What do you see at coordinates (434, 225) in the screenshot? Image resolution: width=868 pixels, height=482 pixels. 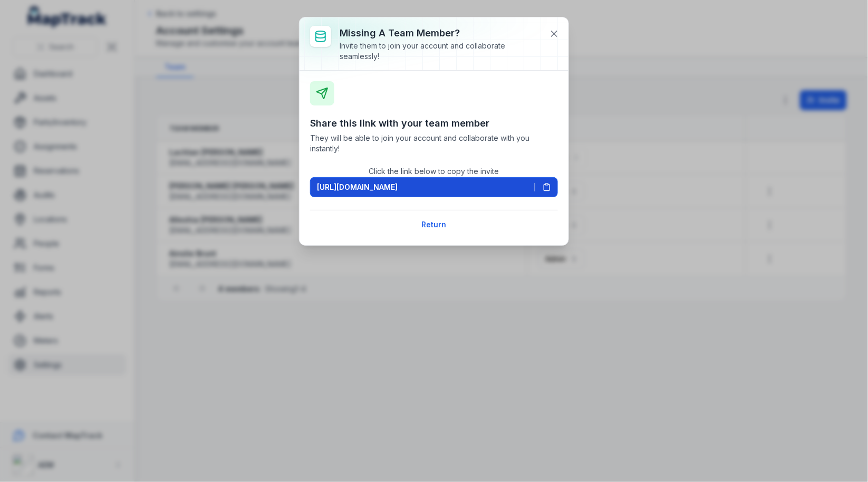 I see `button: Return` at bounding box center [434, 225].